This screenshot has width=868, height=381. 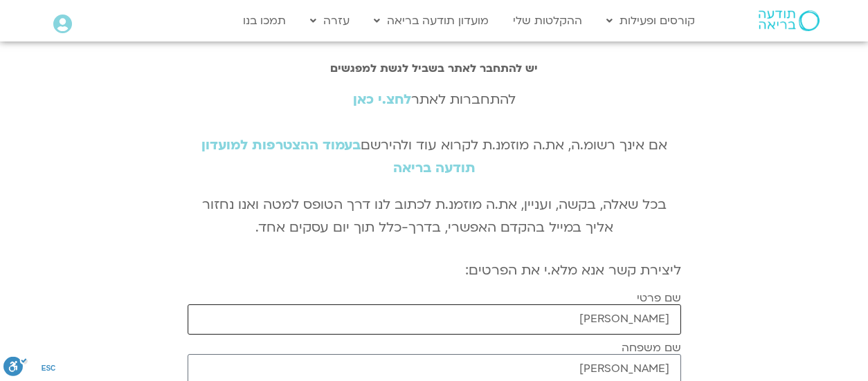 What do you see at coordinates (651, 21) in the screenshot?
I see `a: קורסים ופעילות` at bounding box center [651, 21].